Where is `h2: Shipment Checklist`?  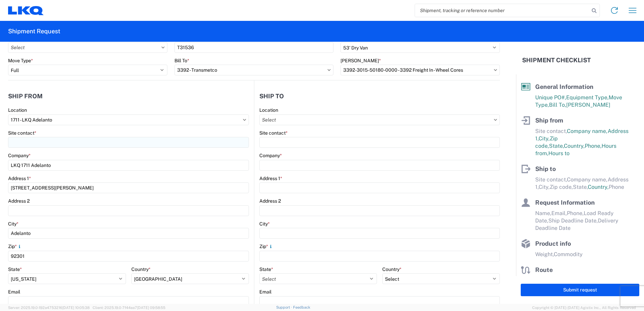
h2: Shipment Checklist is located at coordinates (556, 60).